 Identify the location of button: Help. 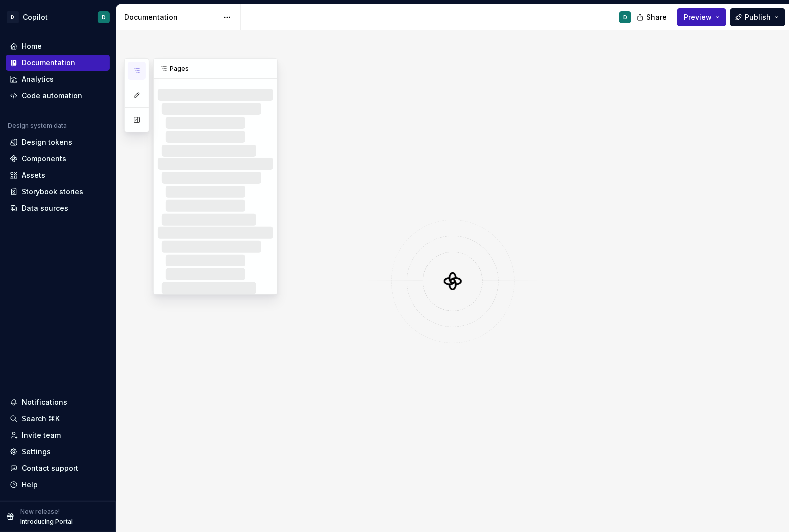
(58, 484).